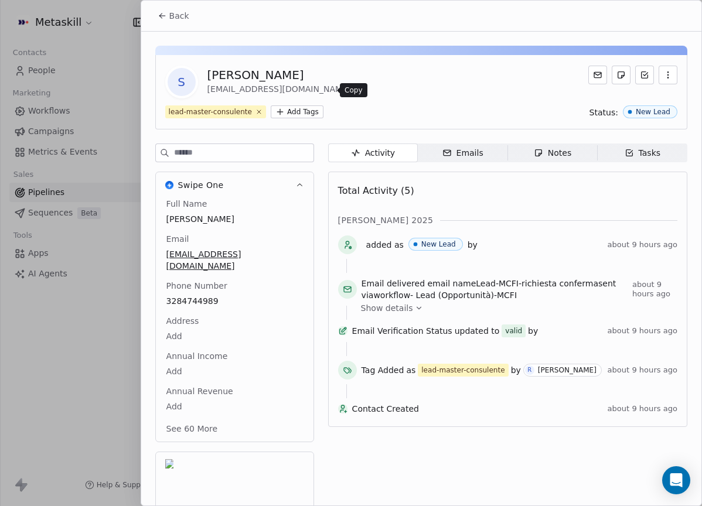 Image resolution: width=702 pixels, height=506 pixels. Describe the element at coordinates (385, 245) in the screenshot. I see `span: added as` at that location.